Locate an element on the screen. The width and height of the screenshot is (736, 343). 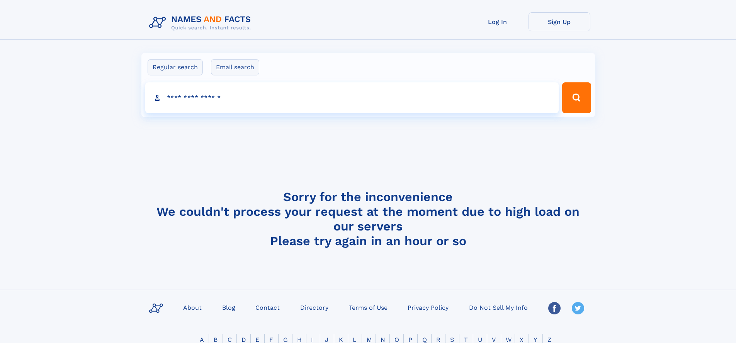
img: Twitter is located at coordinates (578, 308).